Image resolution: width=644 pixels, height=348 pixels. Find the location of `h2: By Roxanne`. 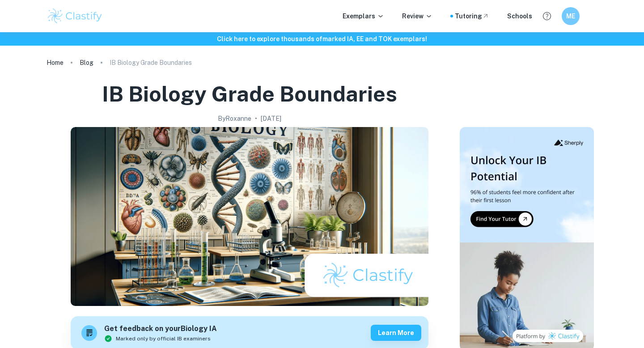

h2: By Roxanne is located at coordinates (234, 119).